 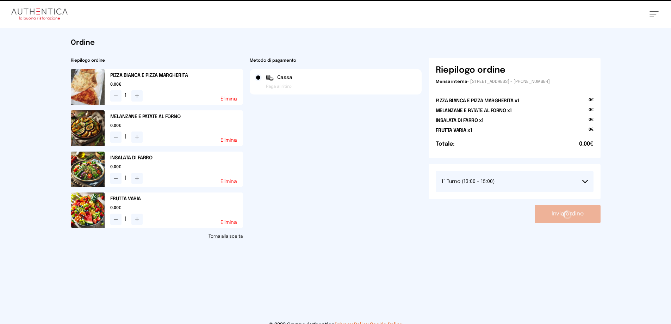 I want to click on h2: Metodo di pagamento, so click(x=336, y=61).